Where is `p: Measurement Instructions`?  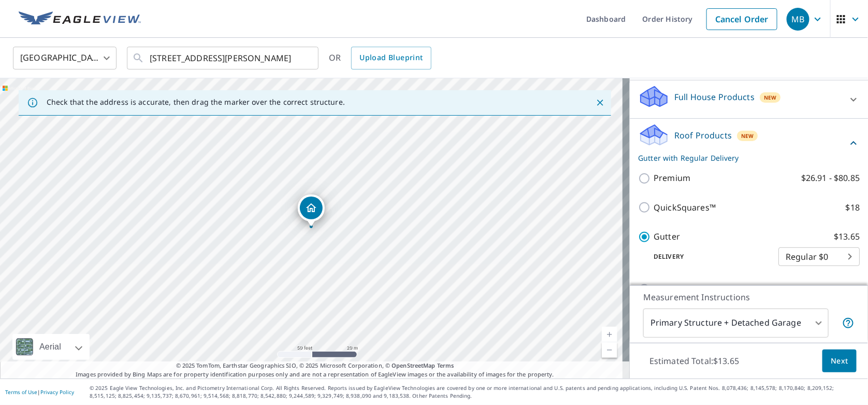
p: Measurement Instructions is located at coordinates (749, 297).